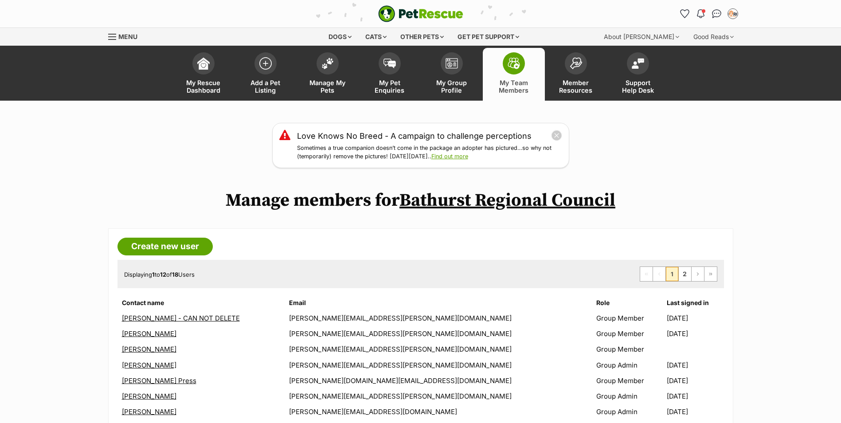  What do you see at coordinates (659, 274) in the screenshot?
I see `span: Previous page` at bounding box center [659, 274].